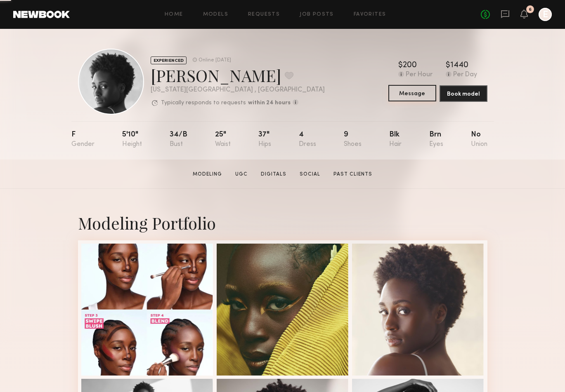 The width and height of the screenshot is (565, 392). What do you see at coordinates (265, 139) in the screenshot?
I see `div: 37"` at bounding box center [265, 139].